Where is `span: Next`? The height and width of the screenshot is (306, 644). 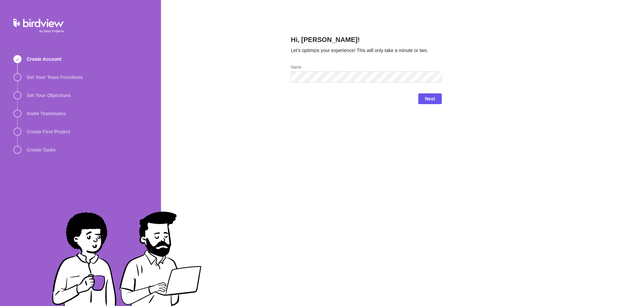
span: Next is located at coordinates (430, 99).